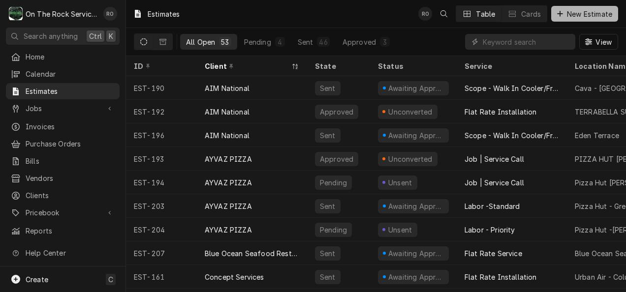 Image resolution: width=626 pixels, height=292 pixels. I want to click on span: Calendar, so click(70, 74).